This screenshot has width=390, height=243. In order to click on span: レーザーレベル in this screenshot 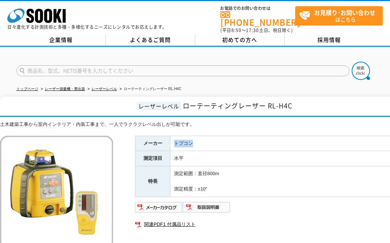, I will do `click(159, 106)`.